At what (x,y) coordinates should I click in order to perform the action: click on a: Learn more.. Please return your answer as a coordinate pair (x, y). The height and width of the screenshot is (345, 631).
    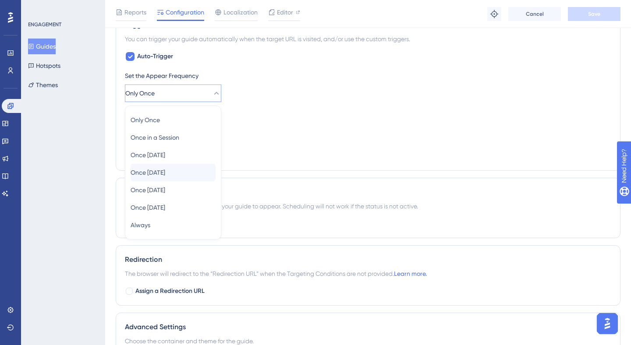
    Looking at the image, I should click on (410, 274).